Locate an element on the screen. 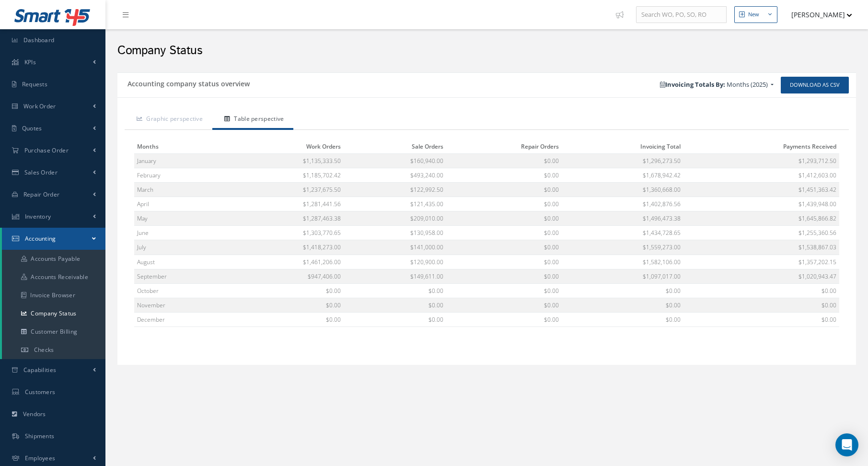 Image resolution: width=868 pixels, height=466 pixels. span: Vendors is located at coordinates (34, 413).